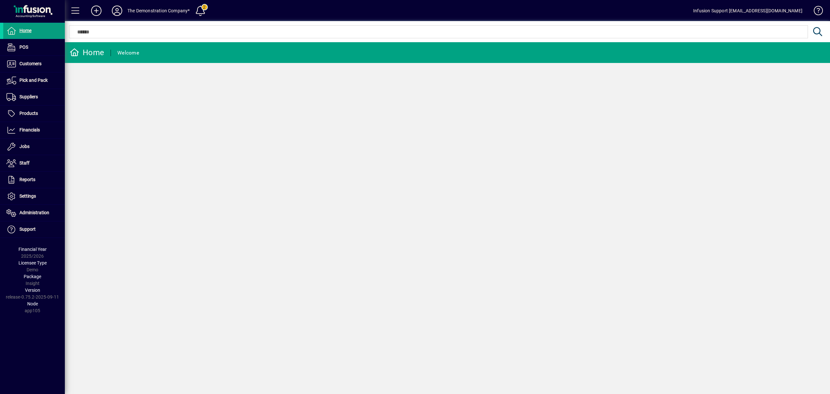 The width and height of the screenshot is (830, 394). Describe the element at coordinates (32, 303) in the screenshot. I see `span: Node` at that location.